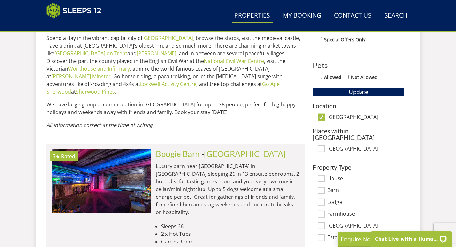 This screenshot has height=247, width=456. Describe the element at coordinates (364, 77) in the screenshot. I see `label: Not Allowed` at that location.